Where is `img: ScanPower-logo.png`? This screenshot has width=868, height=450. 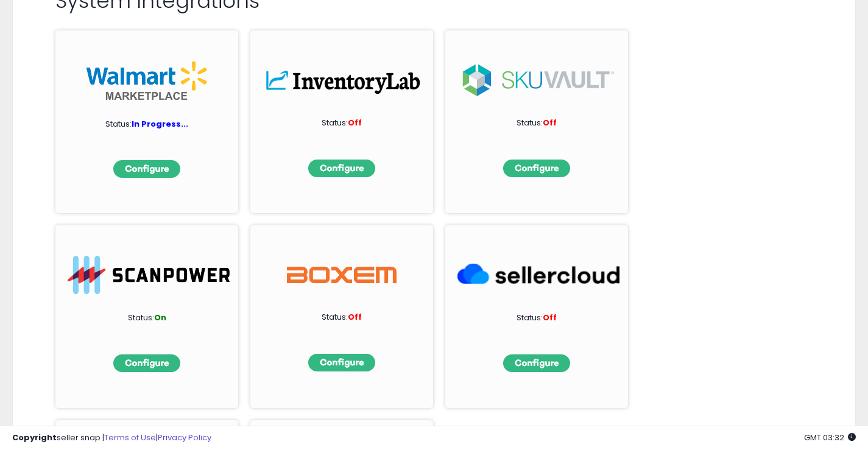
img: ScanPower-logo.png is located at coordinates (148, 275).